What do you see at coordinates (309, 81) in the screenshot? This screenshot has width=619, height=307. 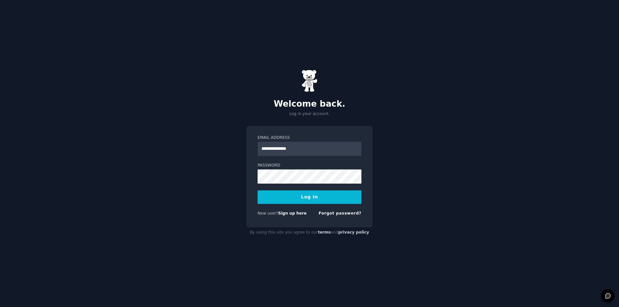 I see `img: Gummy Bear` at bounding box center [309, 81].